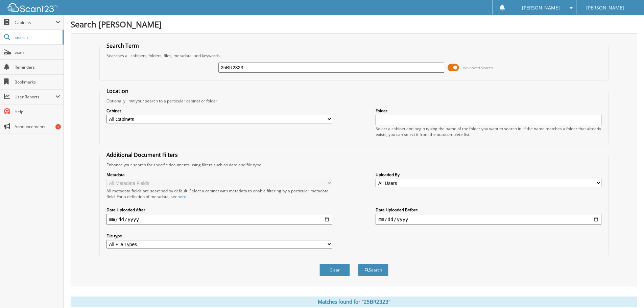 The image size is (644, 308). What do you see at coordinates (37, 67) in the screenshot?
I see `span: Reminders` at bounding box center [37, 67].